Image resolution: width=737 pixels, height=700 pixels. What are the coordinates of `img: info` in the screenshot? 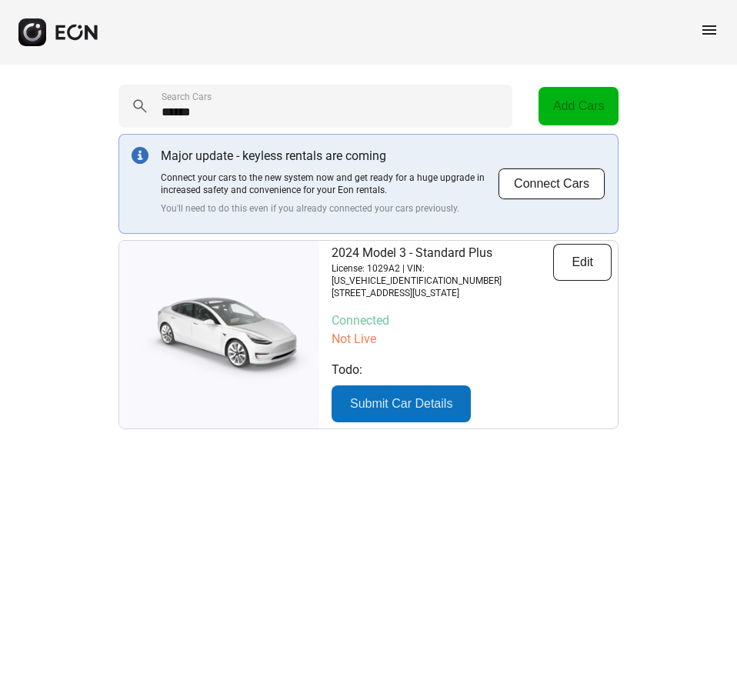 It's located at (140, 156).